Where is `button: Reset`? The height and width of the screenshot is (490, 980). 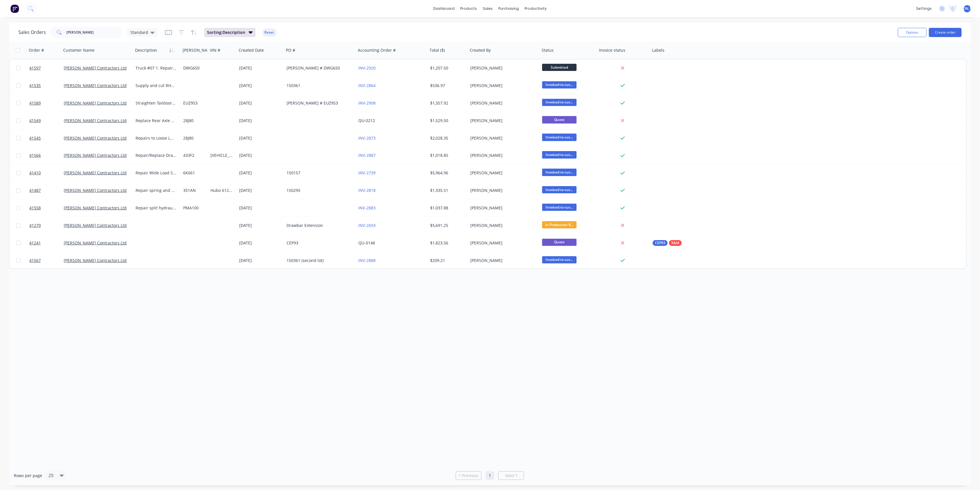
button: Reset is located at coordinates (269, 33).